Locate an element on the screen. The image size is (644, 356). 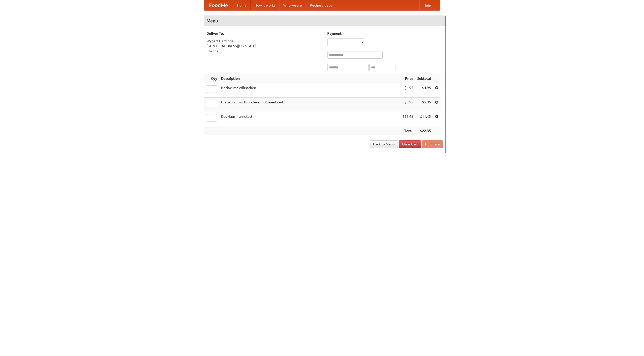
h5: Payment: is located at coordinates (385, 34).